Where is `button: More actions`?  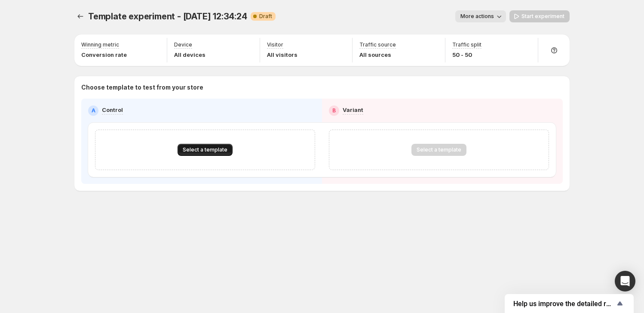 button: More actions is located at coordinates (481, 16).